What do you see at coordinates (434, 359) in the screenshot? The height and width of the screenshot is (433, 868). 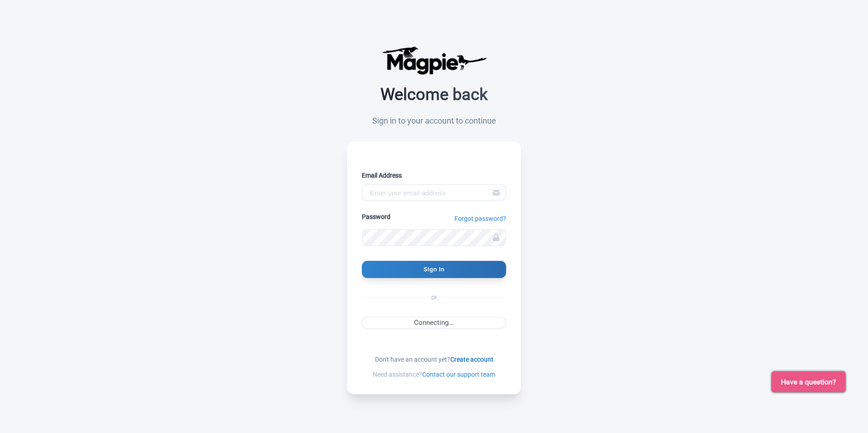 I see `div: Don't have an account yet?` at bounding box center [434, 359].